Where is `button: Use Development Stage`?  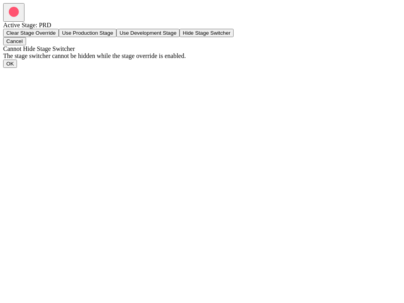 button: Use Development Stage is located at coordinates (148, 33).